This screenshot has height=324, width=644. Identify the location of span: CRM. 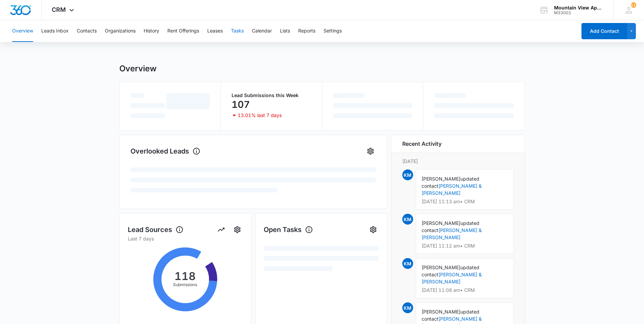
(59, 9).